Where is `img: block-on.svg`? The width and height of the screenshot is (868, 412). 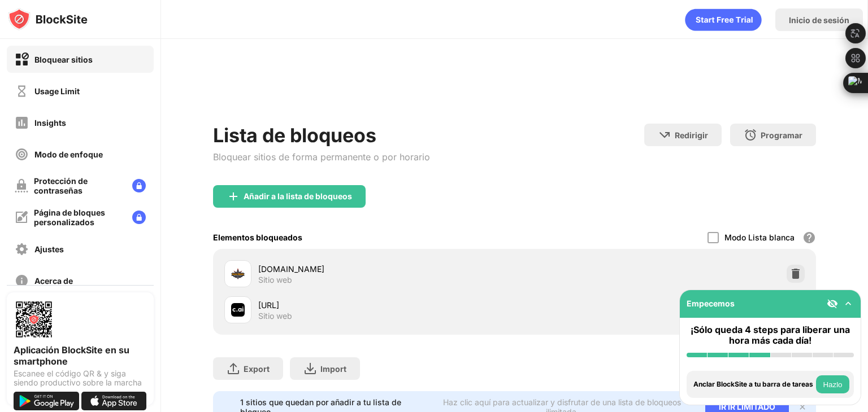 img: block-on.svg is located at coordinates (21, 60).